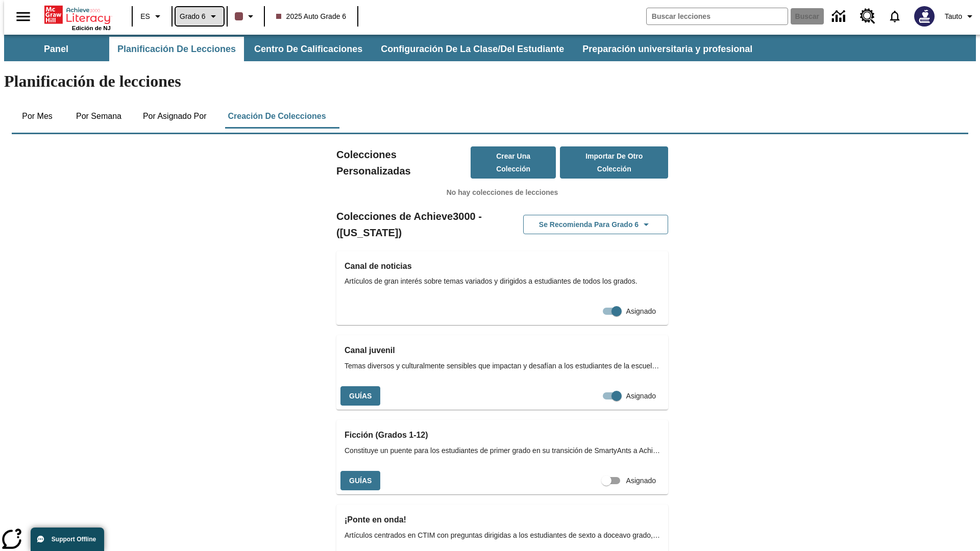 This screenshot has height=551, width=980. I want to click on h2: Colecciones Personalizadas, so click(404, 163).